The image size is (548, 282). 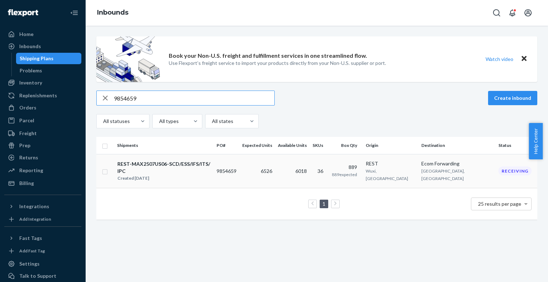 What do you see at coordinates (266, 171) in the screenshot?
I see `span: 6526` at bounding box center [266, 171].